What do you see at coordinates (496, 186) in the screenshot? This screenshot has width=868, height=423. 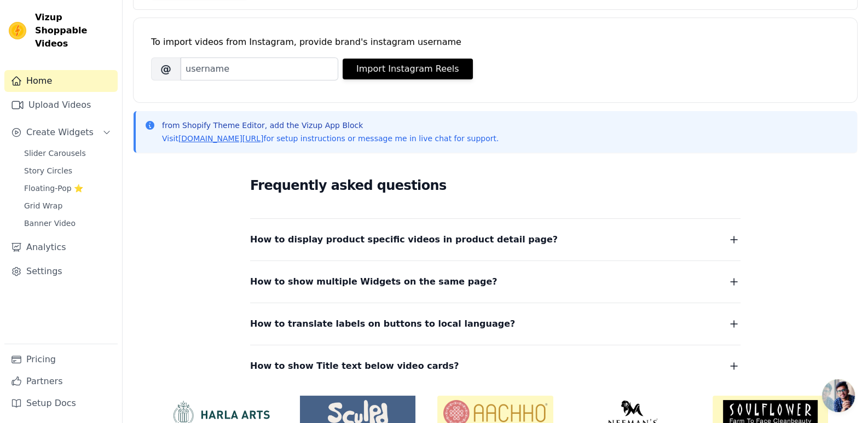 I see `h2: Frequently asked questions` at bounding box center [496, 186].